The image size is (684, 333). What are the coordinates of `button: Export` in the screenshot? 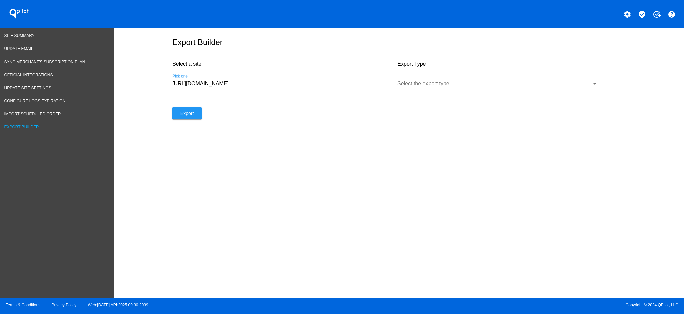 It's located at (187, 113).